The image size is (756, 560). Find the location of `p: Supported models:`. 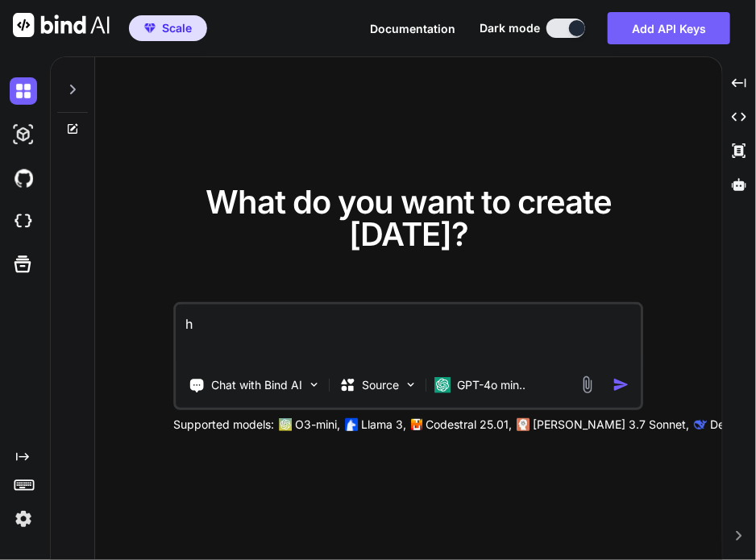

p: Supported models: is located at coordinates (224, 425).